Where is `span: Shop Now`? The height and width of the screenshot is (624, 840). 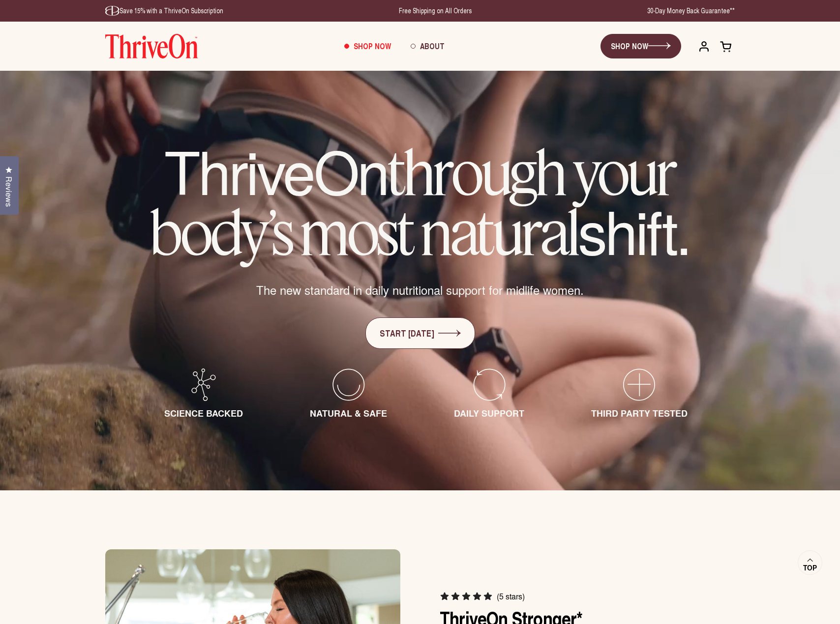
span: Shop Now is located at coordinates (372, 45).